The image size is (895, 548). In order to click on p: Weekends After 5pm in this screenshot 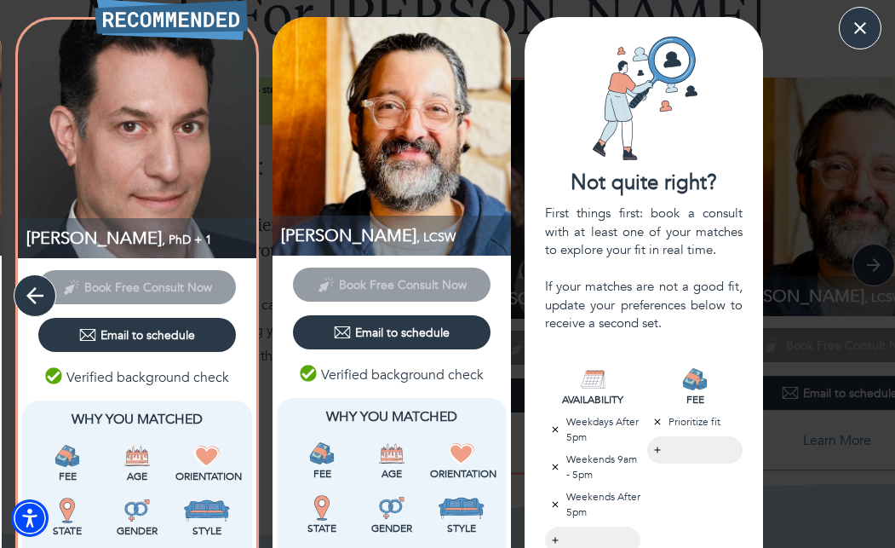, I will do `click(593, 504)`.